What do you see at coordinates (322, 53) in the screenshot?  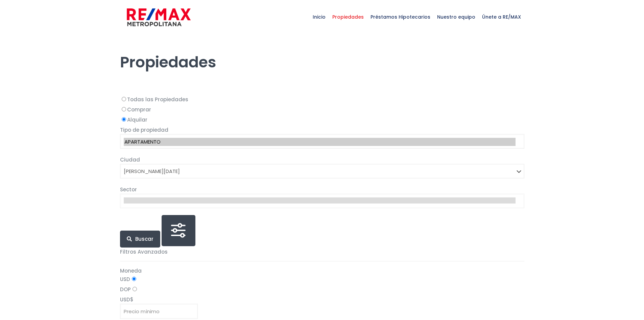 I see `h1: Propiedades` at bounding box center [322, 53].